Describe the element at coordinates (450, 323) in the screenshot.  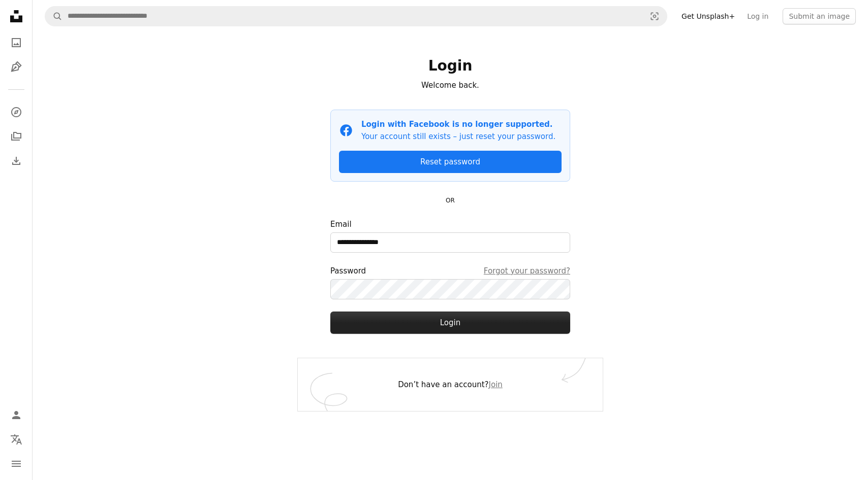
I see `button: Login` at that location.